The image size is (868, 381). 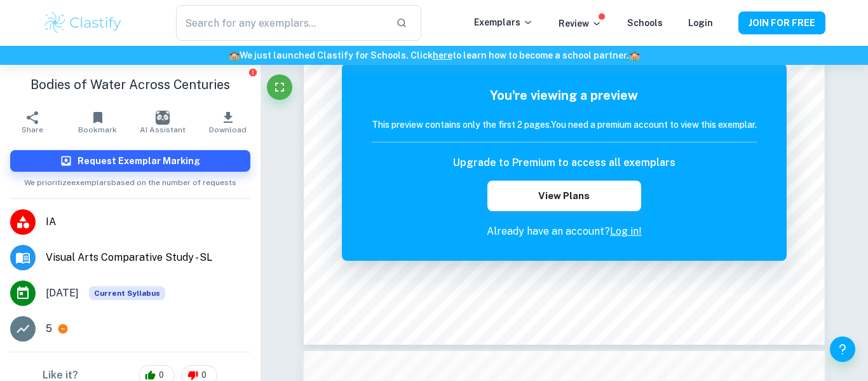 What do you see at coordinates (130, 84) in the screenshot?
I see `h1: Bodies of Water Across Centuries` at bounding box center [130, 84].